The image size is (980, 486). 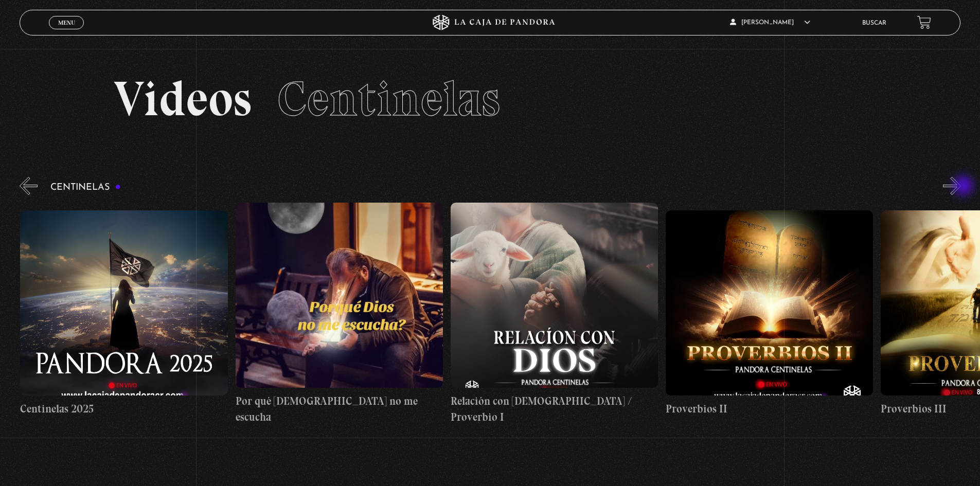 What do you see at coordinates (123, 408) in the screenshot?
I see `h4: Centinelas 2025` at bounding box center [123, 408].